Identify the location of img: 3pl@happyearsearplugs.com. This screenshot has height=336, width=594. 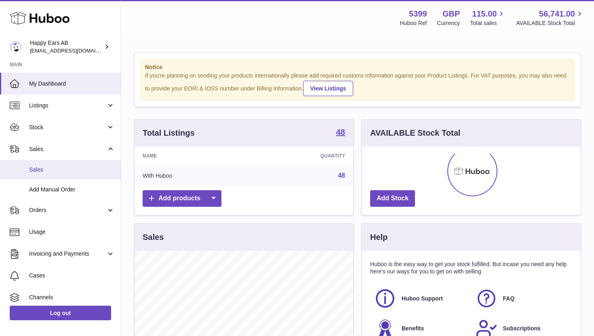
(16, 47).